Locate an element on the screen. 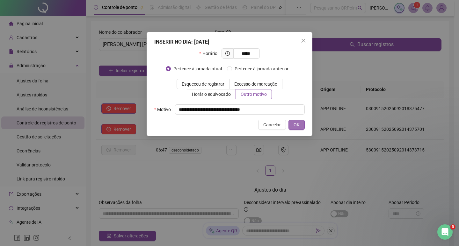 Image resolution: width=459 pixels, height=246 pixels. span: Pertence à jornada anterior is located at coordinates (261, 69).